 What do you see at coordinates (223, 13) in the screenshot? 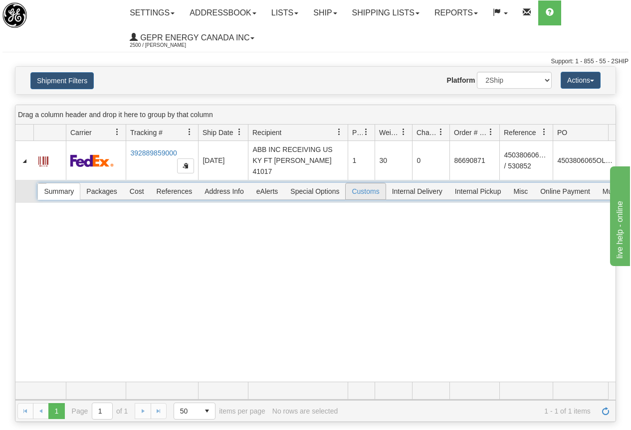
I see `a: Addressbook` at bounding box center [223, 13].